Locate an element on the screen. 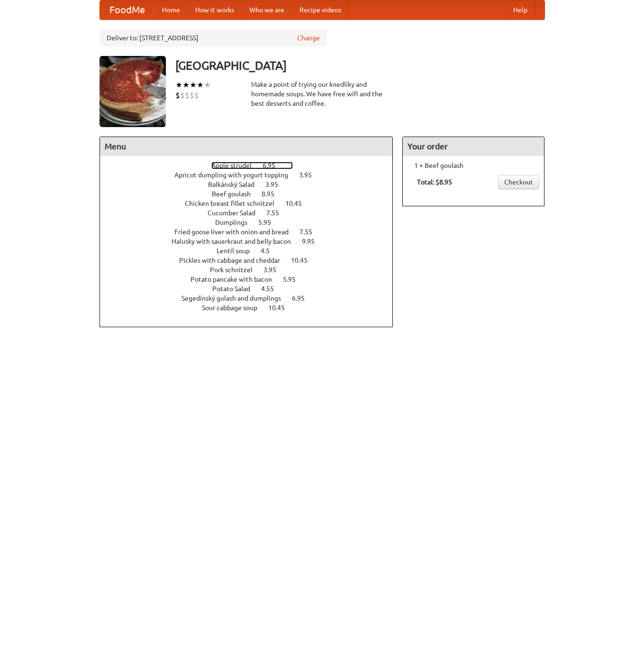  span: Beef goulash is located at coordinates (236, 194).